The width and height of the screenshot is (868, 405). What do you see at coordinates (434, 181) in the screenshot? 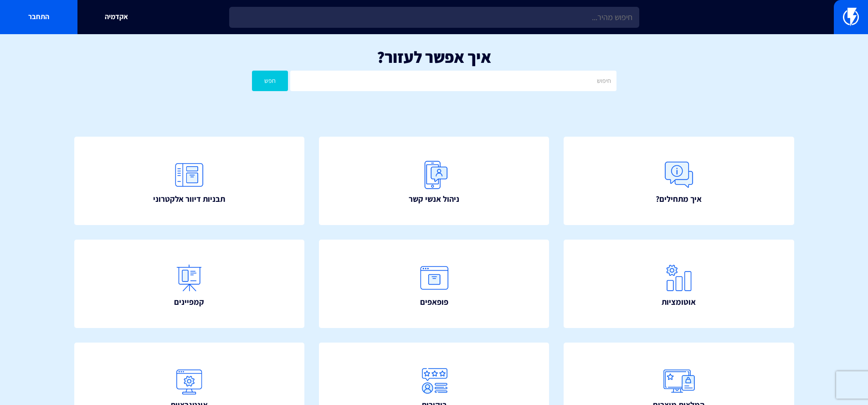
I see `a: ניהול אנשי קשר` at bounding box center [434, 181].